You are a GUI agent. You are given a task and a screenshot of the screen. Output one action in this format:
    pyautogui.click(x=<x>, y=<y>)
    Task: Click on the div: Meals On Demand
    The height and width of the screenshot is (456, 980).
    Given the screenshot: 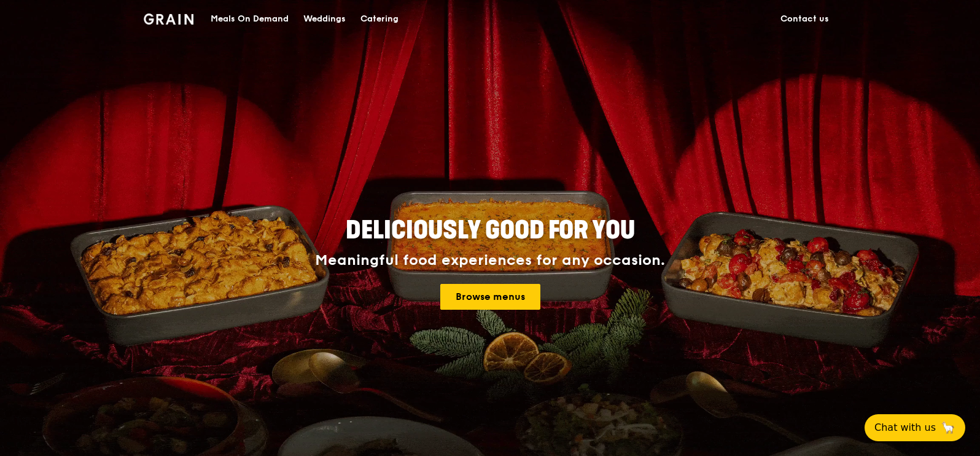 What is the action you would take?
    pyautogui.click(x=250, y=19)
    